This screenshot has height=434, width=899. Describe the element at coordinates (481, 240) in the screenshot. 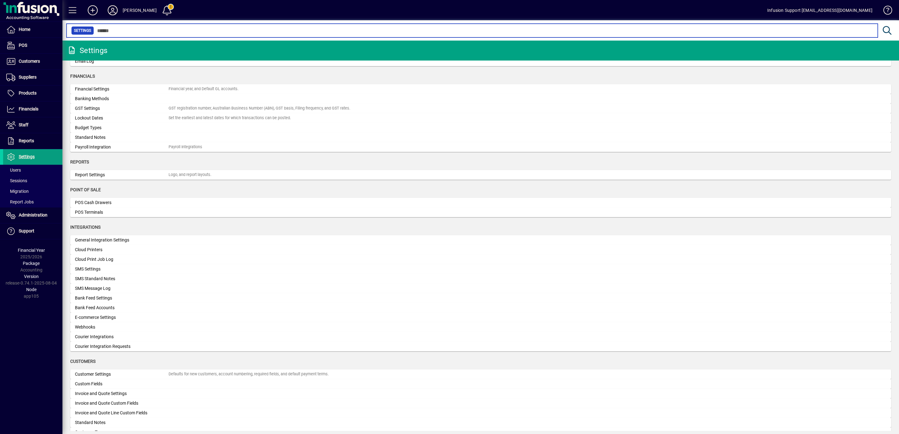

I see `a: General Integration Settings` at that location.